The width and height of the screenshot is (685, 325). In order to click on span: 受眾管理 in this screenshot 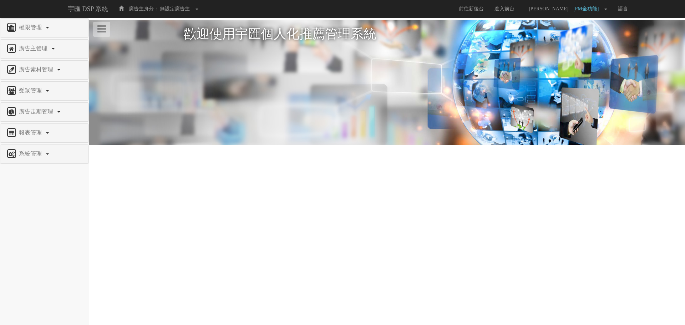, I will do `click(31, 90)`.